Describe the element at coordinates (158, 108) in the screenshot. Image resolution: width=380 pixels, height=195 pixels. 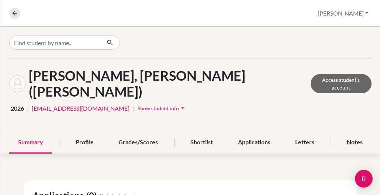
I see `span: Show student info` at that location.